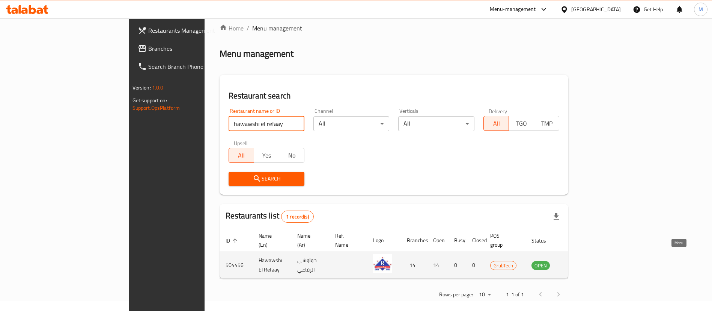  What do you see at coordinates (347, 240) in the screenshot?
I see `span: Ref. Name` at bounding box center [347, 240].